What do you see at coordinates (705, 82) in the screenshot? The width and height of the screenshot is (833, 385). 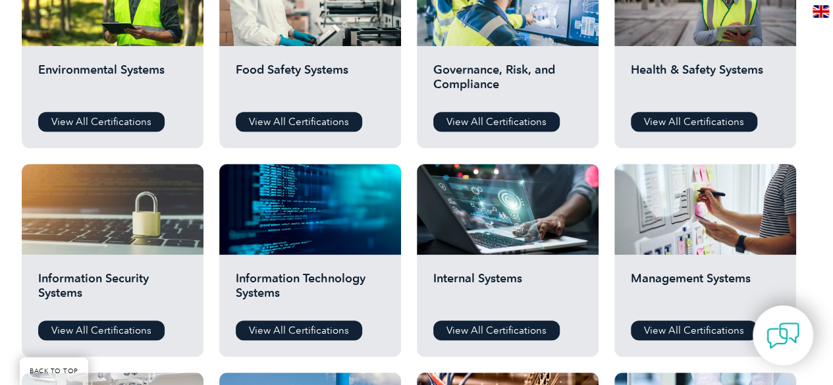 I see `h2: Health & Safety Systems` at bounding box center [705, 82].